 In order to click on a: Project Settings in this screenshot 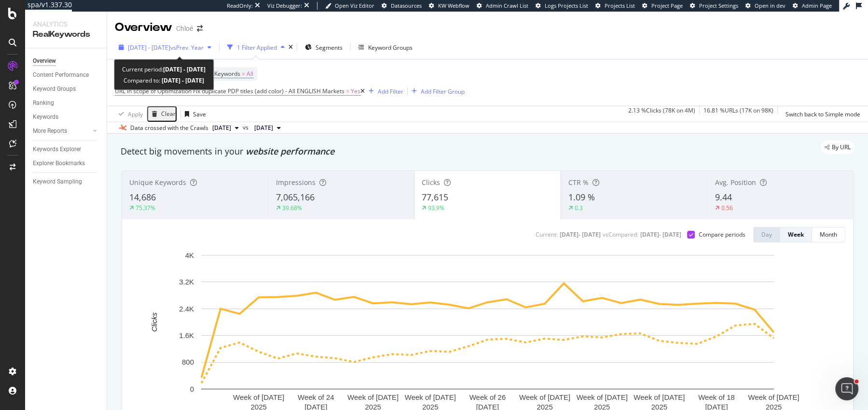, I will do `click(714, 6)`.